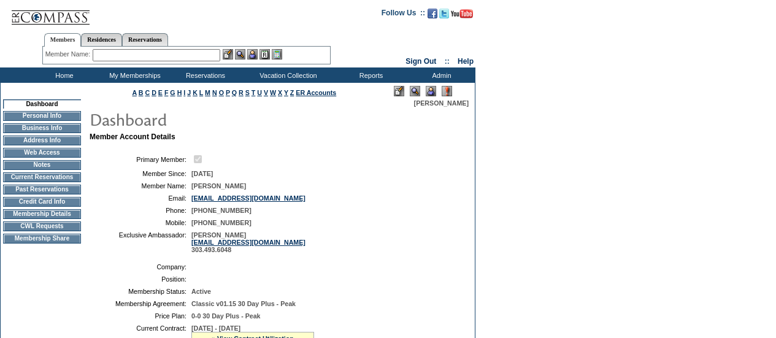  I want to click on img: Follow us on Twitter, so click(444, 13).